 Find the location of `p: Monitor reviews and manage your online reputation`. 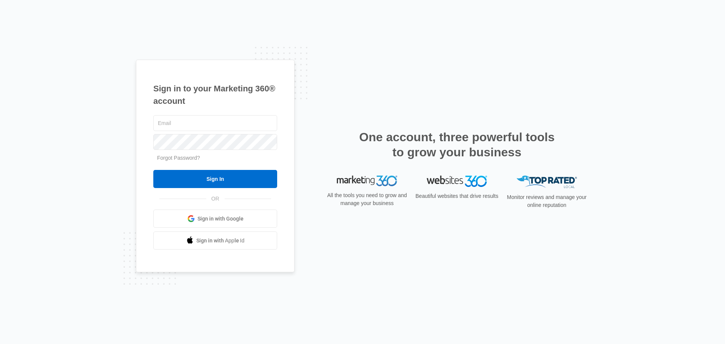

p: Monitor reviews and manage your online reputation is located at coordinates (547, 201).